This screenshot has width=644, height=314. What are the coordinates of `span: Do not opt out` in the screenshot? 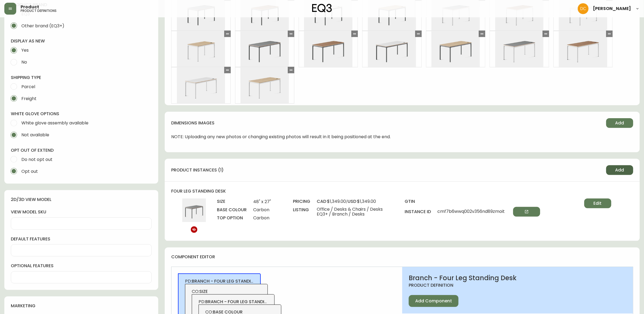 It's located at (37, 159).